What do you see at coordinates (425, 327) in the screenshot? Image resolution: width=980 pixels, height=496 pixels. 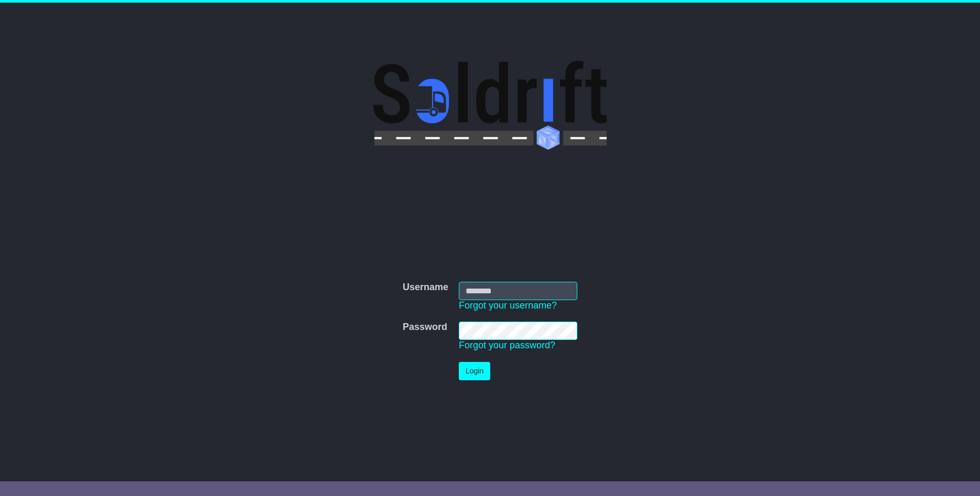 I see `label: Password` at bounding box center [425, 327].